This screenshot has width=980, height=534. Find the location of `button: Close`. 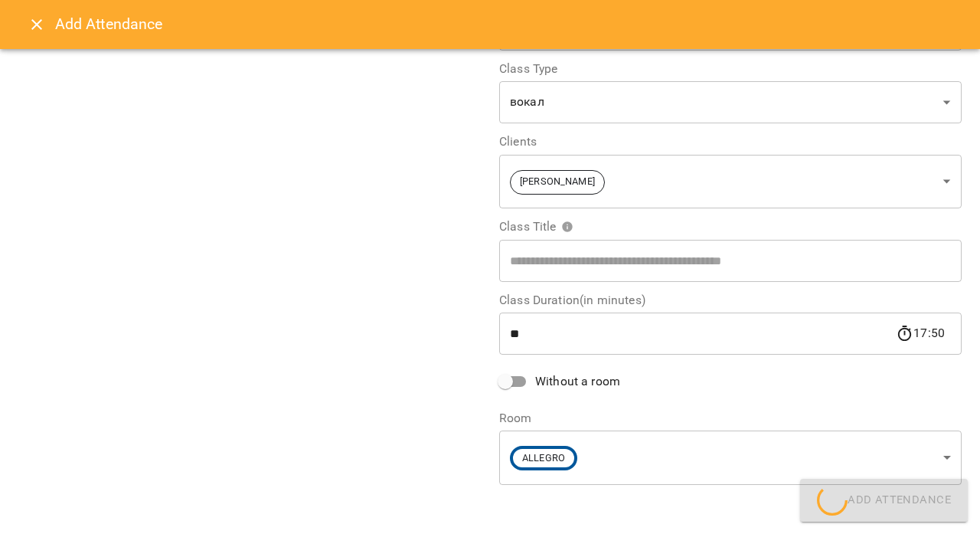

button: Close is located at coordinates (37, 24).